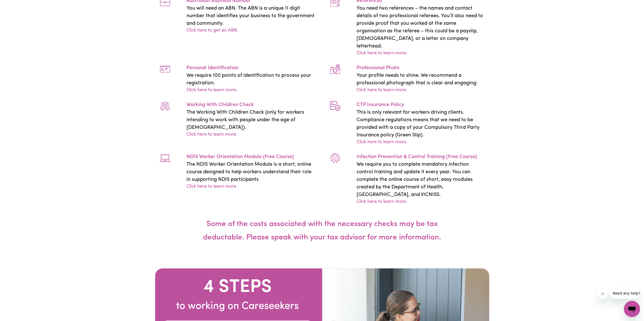  Describe the element at coordinates (251, 16) in the screenshot. I see `p: You will need an ABN. The ABN is a unique 11 digit number that identifies your business to the go...` at that location.